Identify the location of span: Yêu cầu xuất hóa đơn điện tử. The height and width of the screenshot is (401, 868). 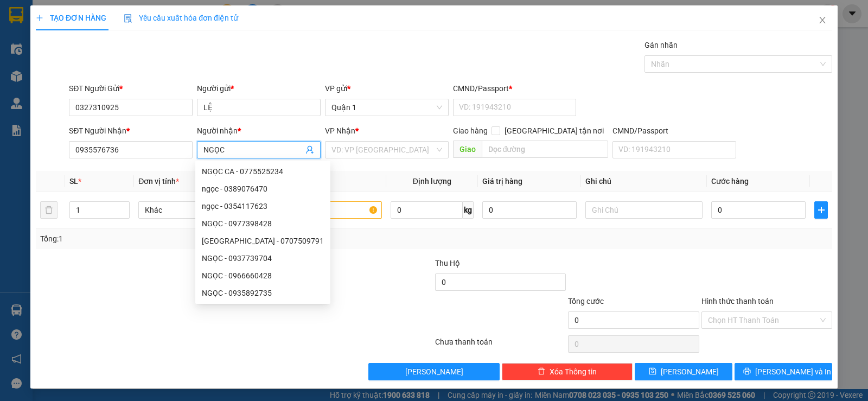
(181, 18).